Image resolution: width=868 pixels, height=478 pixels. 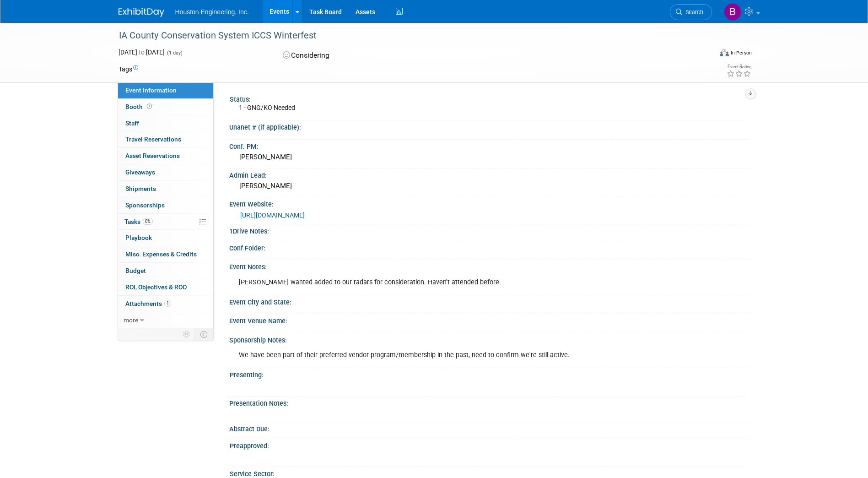 I want to click on span: Search, so click(x=693, y=12).